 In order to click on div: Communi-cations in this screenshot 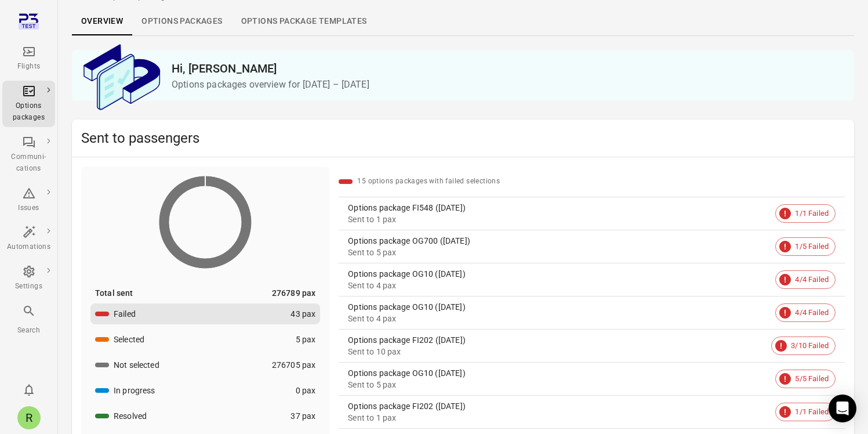, I will do `click(28, 163)`.